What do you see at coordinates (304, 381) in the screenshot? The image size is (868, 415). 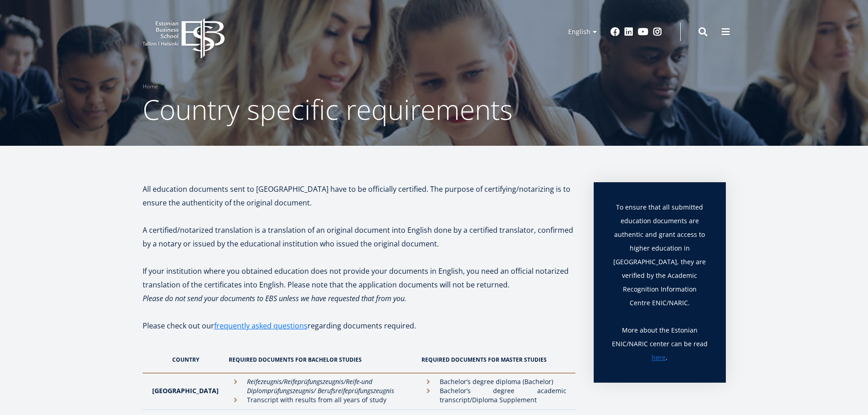 I see `em: Reifezeugnis/Reifeprüfungszeugnis/Reife-` at bounding box center [304, 381].